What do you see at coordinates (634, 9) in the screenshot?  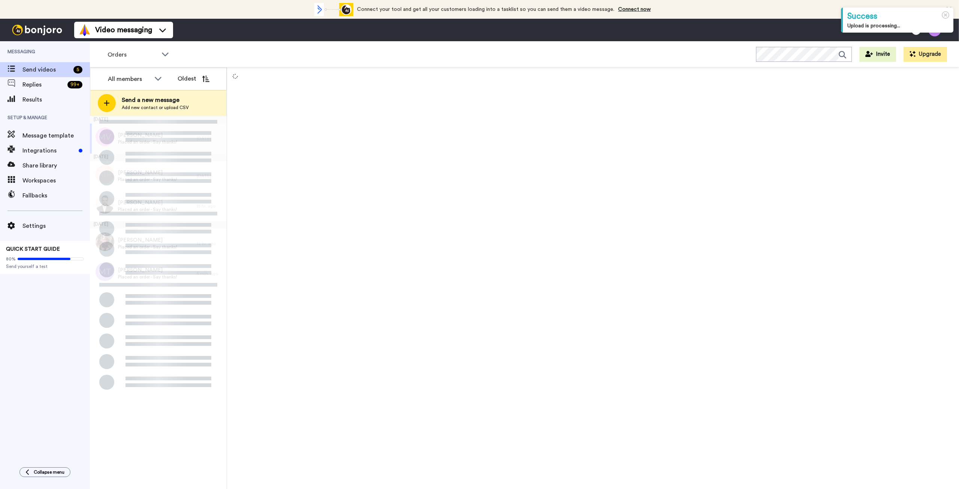 I see `a: Connect now` at bounding box center [634, 9].